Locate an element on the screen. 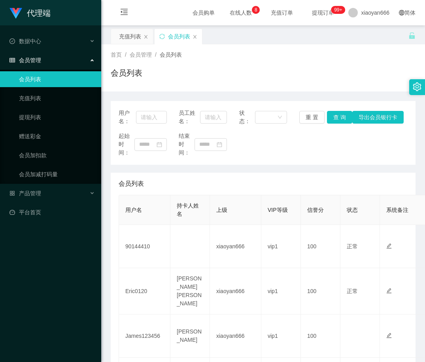 The width and height of the screenshot is (425, 362). span: 产品管理 is located at coordinates (25, 193).